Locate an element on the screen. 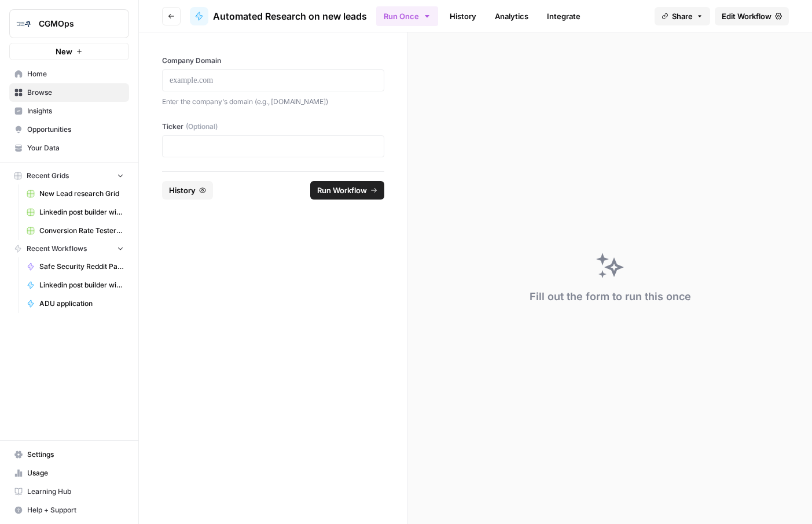 The width and height of the screenshot is (812, 524). span: Learning Hub is located at coordinates (75, 491).